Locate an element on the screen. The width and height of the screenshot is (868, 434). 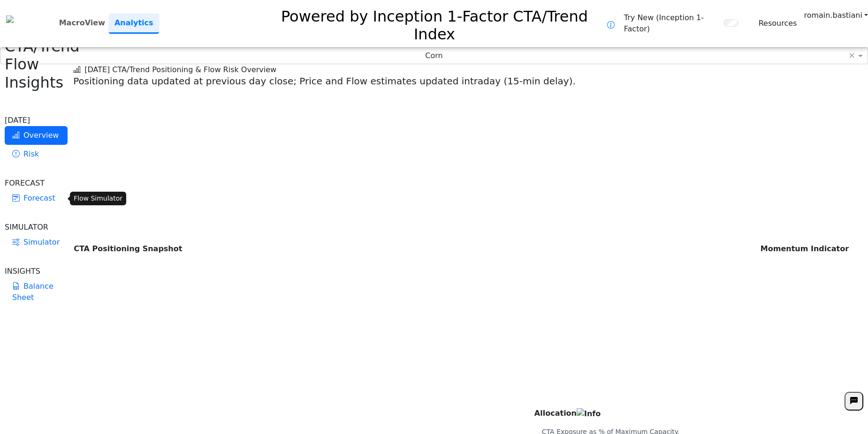
a: Overview is located at coordinates (36, 136).